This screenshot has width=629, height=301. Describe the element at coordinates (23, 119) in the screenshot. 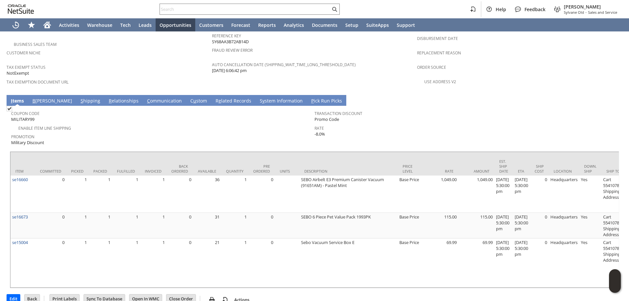

I see `span: MILITARY99` at that location.